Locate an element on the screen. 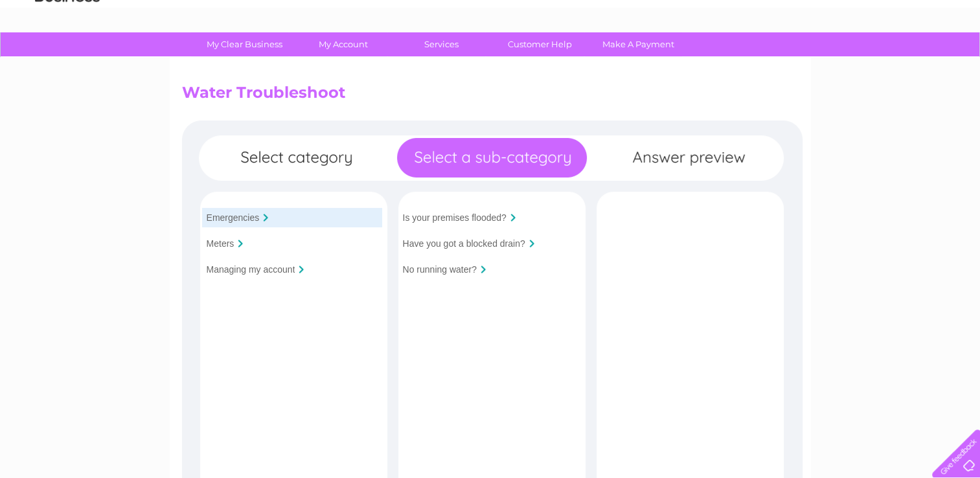  input: Is your premises flooded? is located at coordinates (455, 218).